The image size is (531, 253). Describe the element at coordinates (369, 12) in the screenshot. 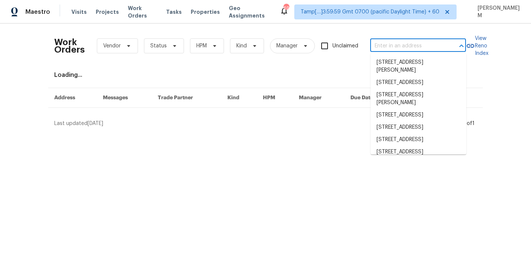

I see `span: Tamp[…]3:59:59 Gmt 0700 (pacific Daylight Time) + 60` at that location.